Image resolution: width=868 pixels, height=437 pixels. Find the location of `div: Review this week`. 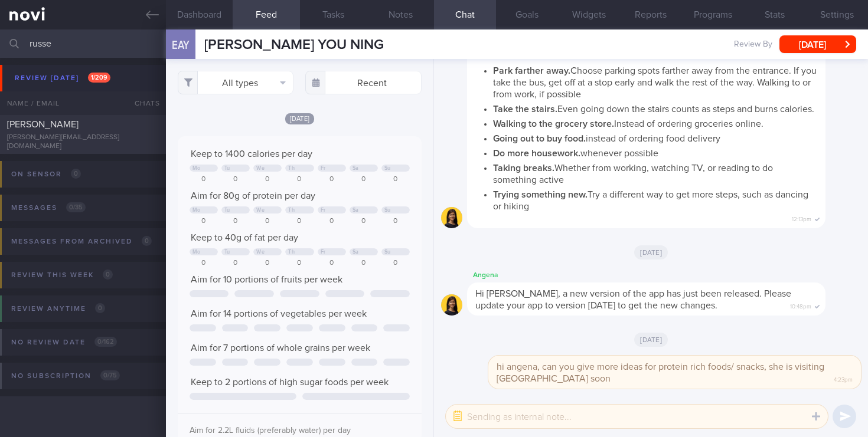

div: Review this week is located at coordinates (62, 275).